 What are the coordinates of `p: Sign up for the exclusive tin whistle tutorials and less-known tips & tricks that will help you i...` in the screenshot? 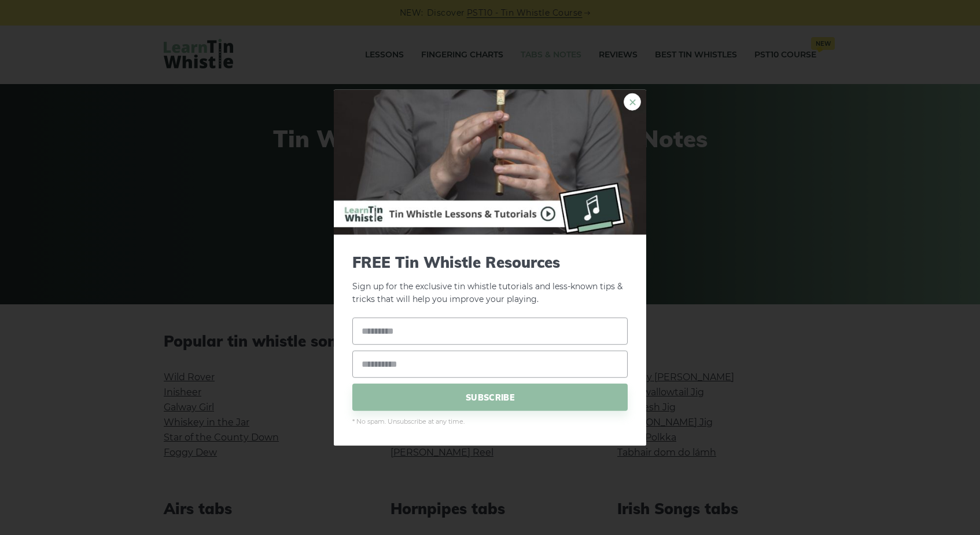 It's located at (490, 279).